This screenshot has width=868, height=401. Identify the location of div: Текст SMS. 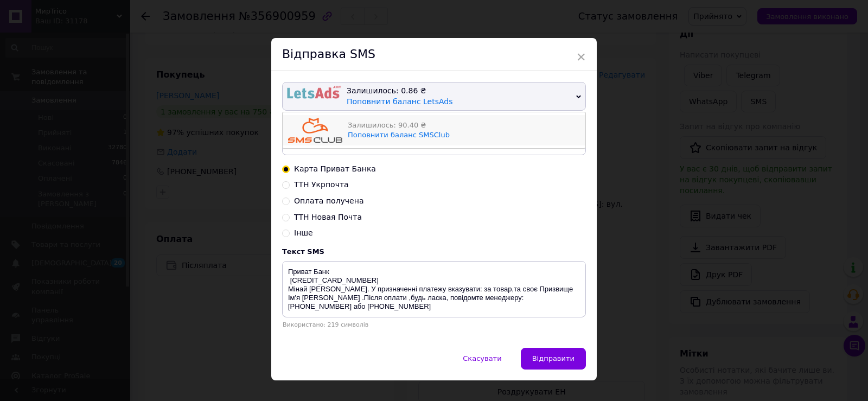
(434, 251).